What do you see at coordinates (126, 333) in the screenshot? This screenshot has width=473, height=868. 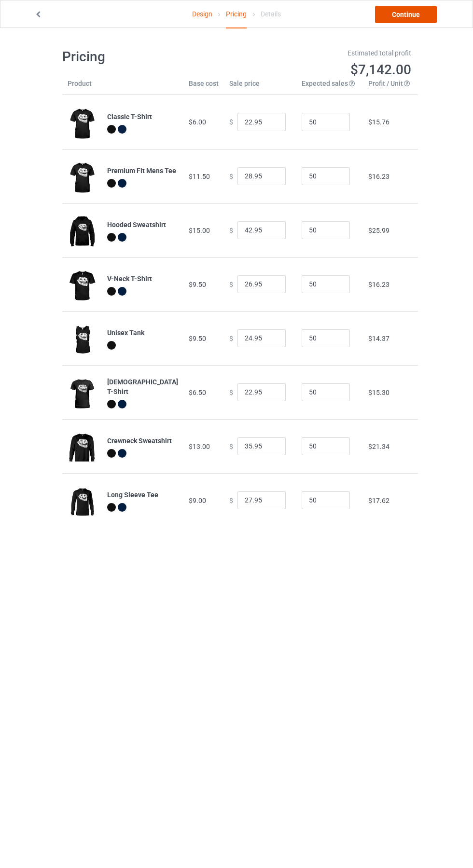 I see `b: Unisex Tank` at bounding box center [126, 333].